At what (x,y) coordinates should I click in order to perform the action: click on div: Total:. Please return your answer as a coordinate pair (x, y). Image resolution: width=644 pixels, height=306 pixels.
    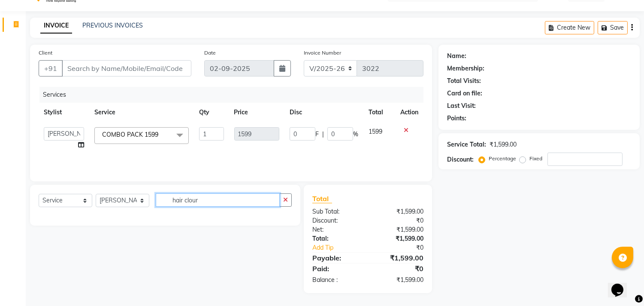
    Looking at the image, I should click on (337, 238).